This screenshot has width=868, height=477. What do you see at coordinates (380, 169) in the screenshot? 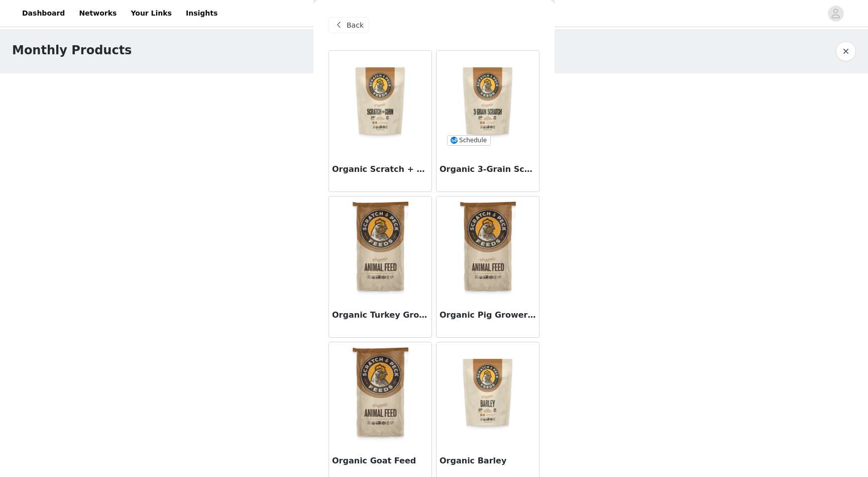
I see `h3: Organic Scratch + Corn` at bounding box center [380, 169].